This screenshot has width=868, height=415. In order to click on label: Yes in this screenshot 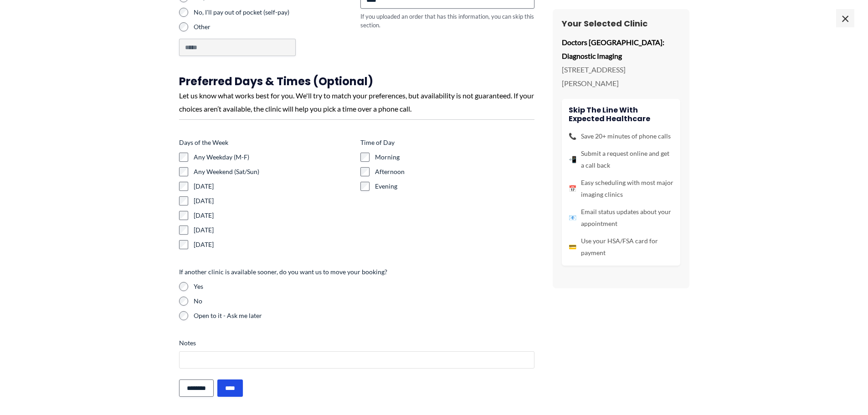, I will do `click(364, 286)`.